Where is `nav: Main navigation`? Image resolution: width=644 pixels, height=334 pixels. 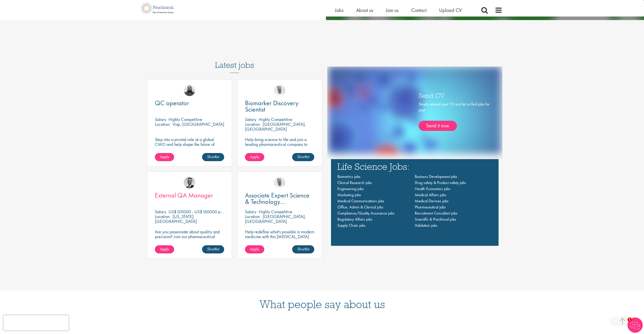
nav: Main navigation is located at coordinates (415, 201).